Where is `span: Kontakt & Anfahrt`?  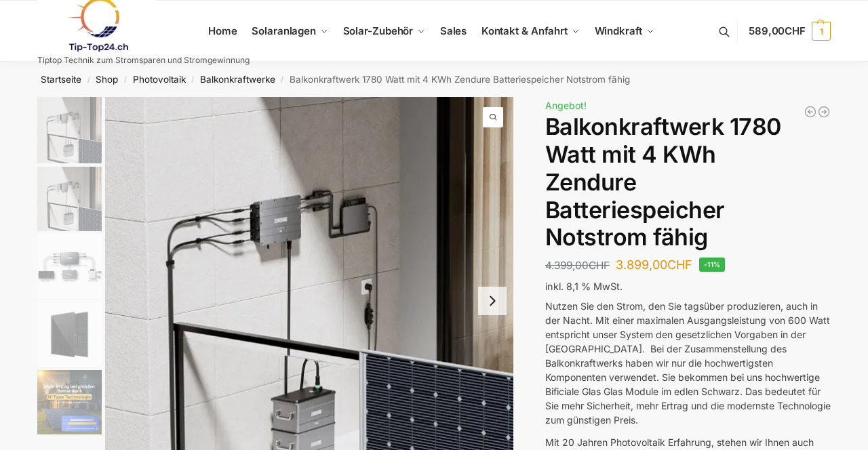
span: Kontakt & Anfahrt is located at coordinates (524, 31).